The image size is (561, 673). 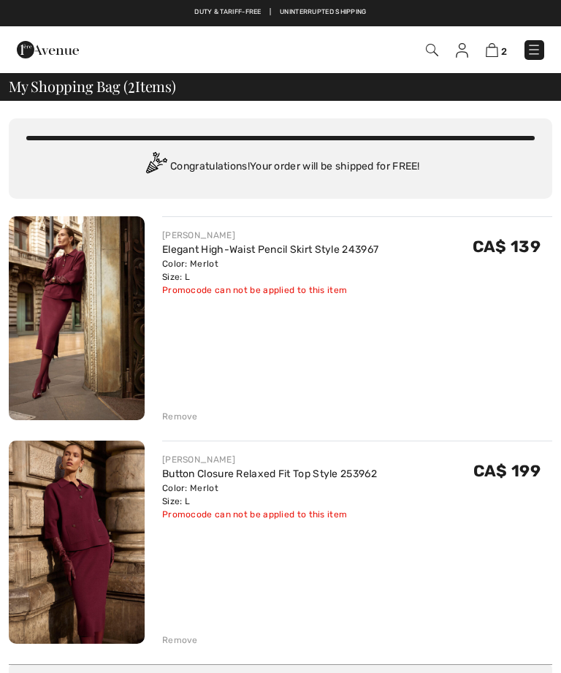 What do you see at coordinates (432, 50) in the screenshot?
I see `img: Search` at bounding box center [432, 50].